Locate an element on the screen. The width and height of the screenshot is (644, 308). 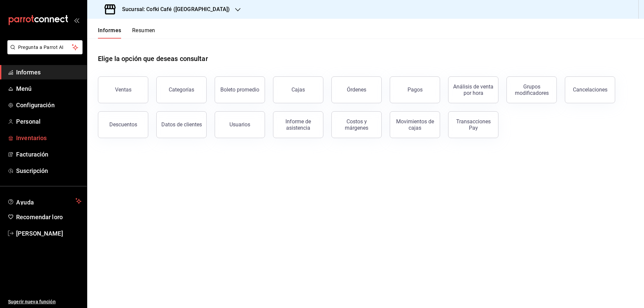
font: Análisis de venta por hora is located at coordinates (473, 90).